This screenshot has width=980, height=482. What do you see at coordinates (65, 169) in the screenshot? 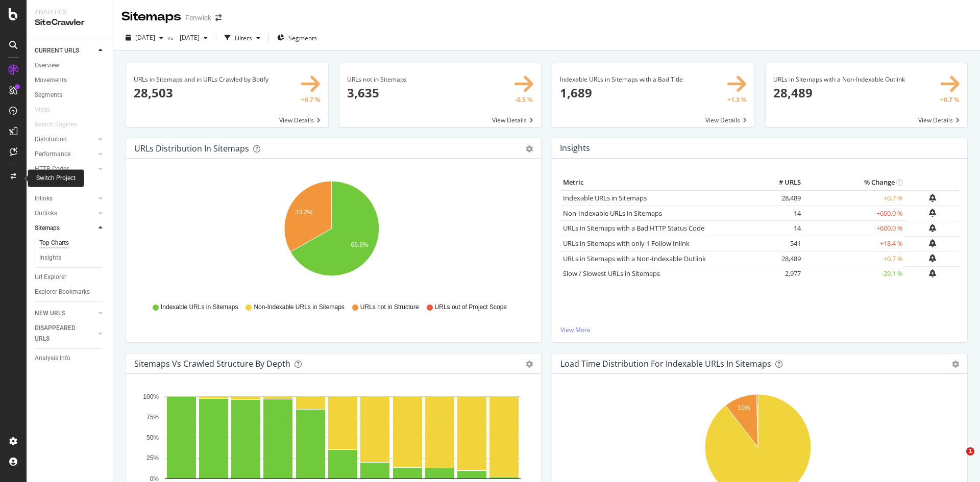
I see `a: HTTP Codes` at bounding box center [65, 169].